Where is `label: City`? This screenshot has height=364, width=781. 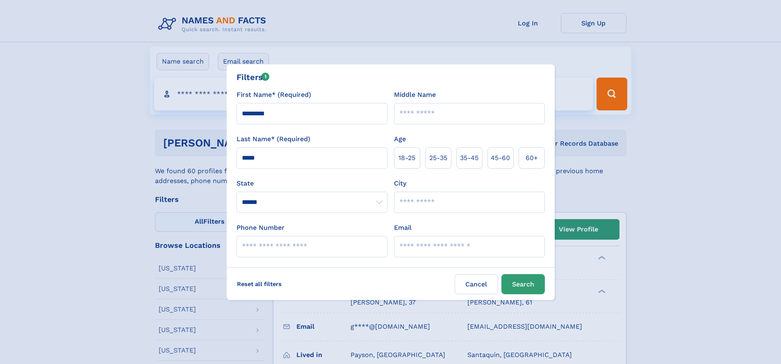
label: City is located at coordinates (400, 183).